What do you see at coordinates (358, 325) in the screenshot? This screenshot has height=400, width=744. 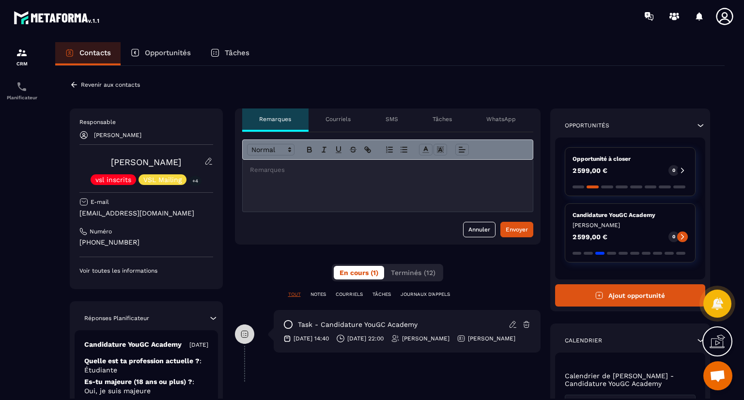 I see `p: task - Candidature YouGC Academy` at bounding box center [358, 325].